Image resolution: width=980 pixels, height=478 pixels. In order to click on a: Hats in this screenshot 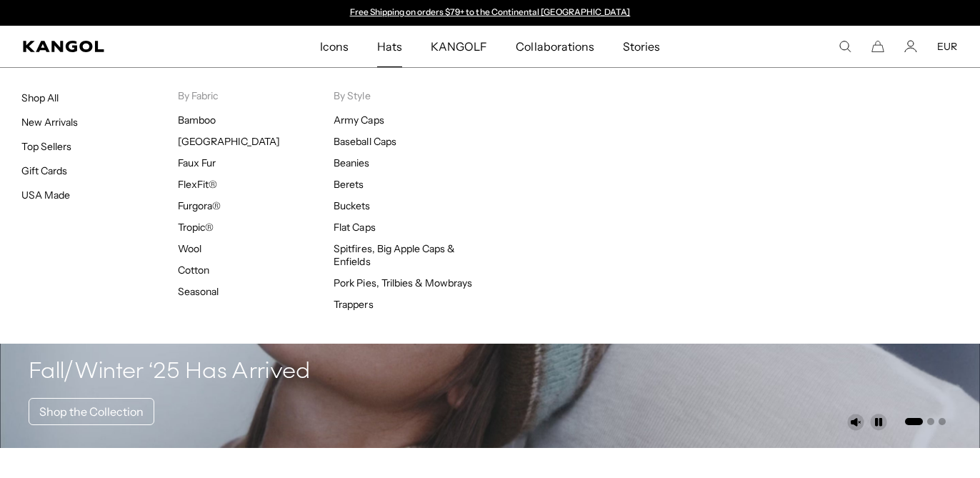, I will do `click(390, 46)`.